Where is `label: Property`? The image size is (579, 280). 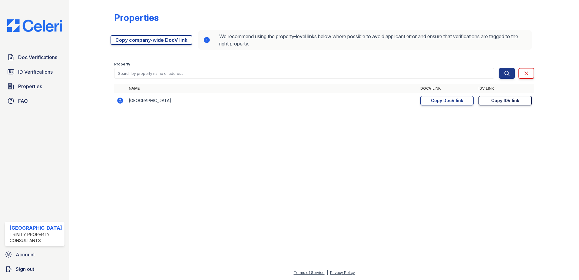
label: Property is located at coordinates (122, 64).